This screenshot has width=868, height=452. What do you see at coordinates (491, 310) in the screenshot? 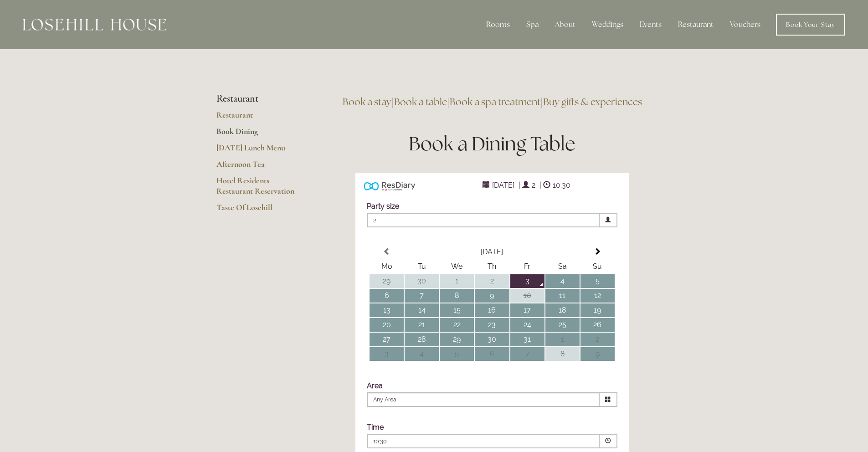
I see `td: 16` at bounding box center [491, 310].